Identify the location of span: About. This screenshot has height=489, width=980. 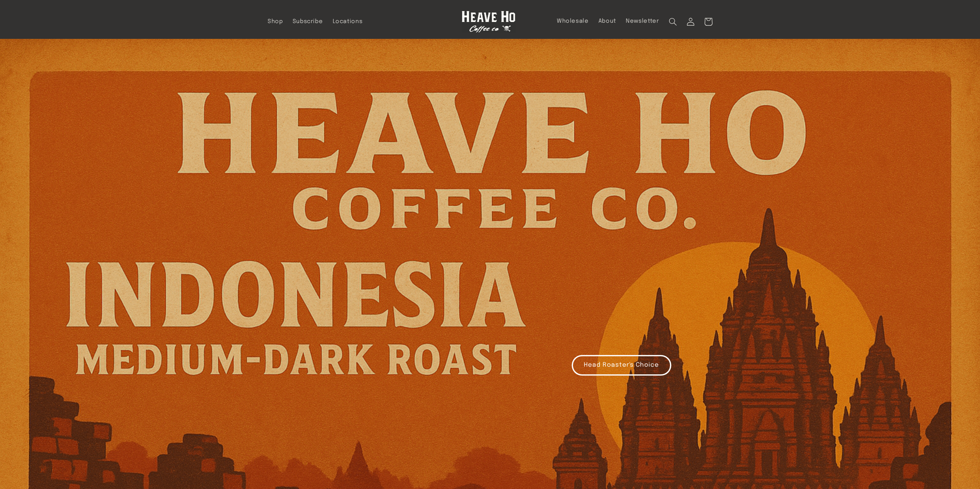
(607, 21).